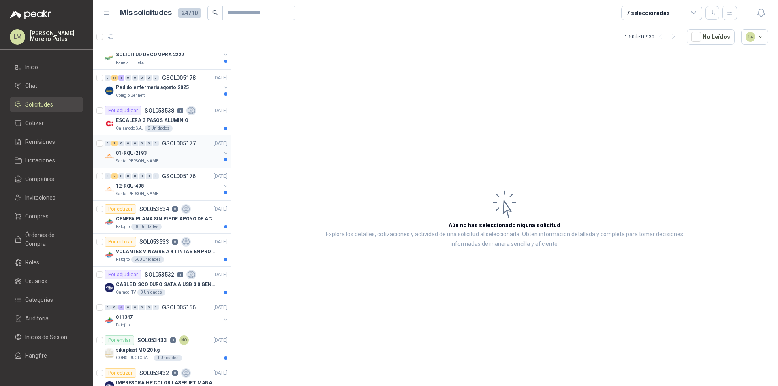 Image resolution: width=778 pixels, height=386 pixels. I want to click on div: 39, so click(114, 78).